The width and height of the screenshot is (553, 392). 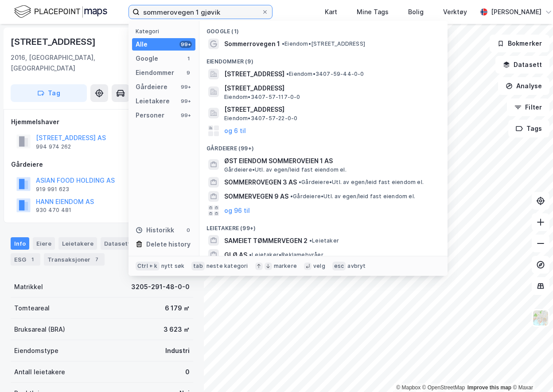 What do you see at coordinates (237, 211) in the screenshot?
I see `button: og 96 til` at bounding box center [237, 211].